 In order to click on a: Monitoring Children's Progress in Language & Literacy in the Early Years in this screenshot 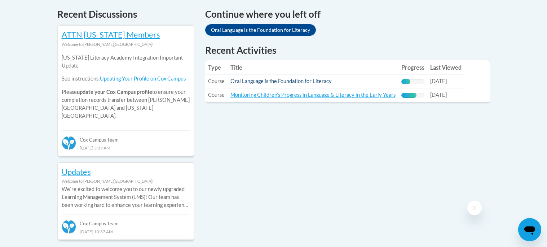, I will do `click(313, 94)`.